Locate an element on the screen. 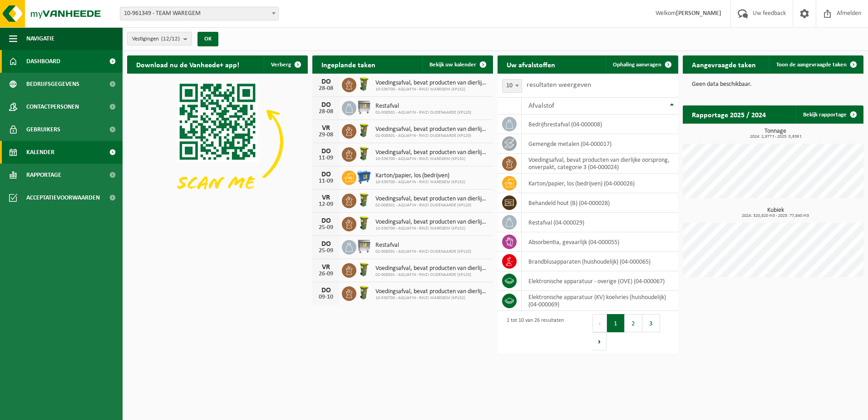  h2: Uw afvalstoffen is located at coordinates (531, 64).